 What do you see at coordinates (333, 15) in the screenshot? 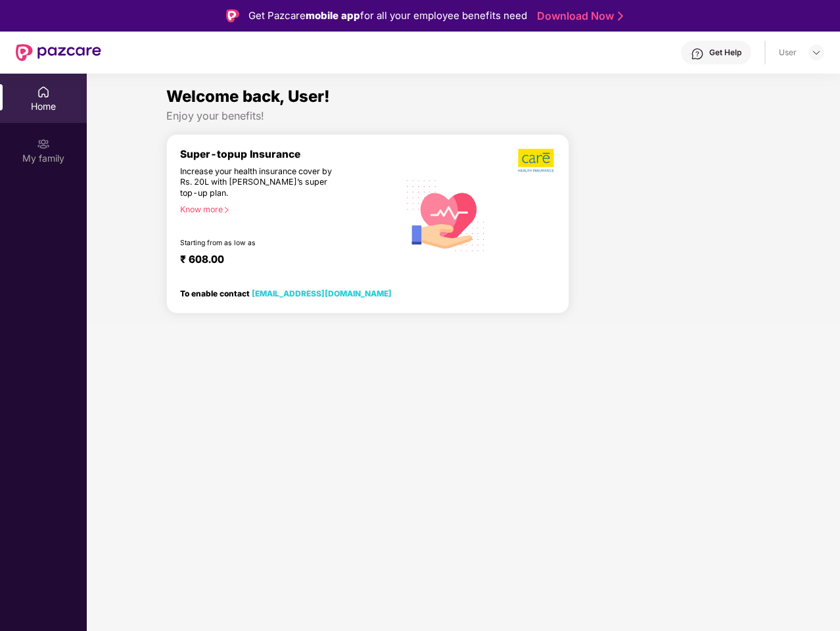
I see `strong: mobile app` at bounding box center [333, 15].